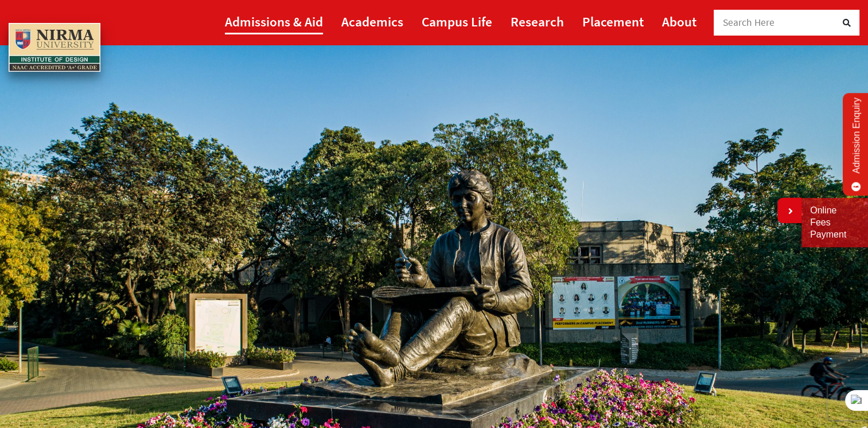 The height and width of the screenshot is (428, 868). Describe the element at coordinates (274, 21) in the screenshot. I see `a: Admissions & Aid` at that location.